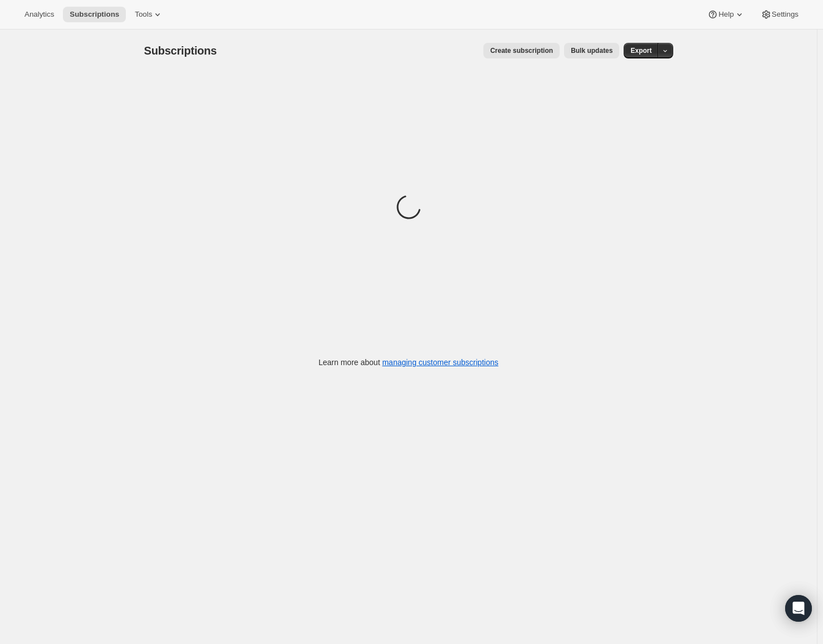 The width and height of the screenshot is (823, 644). Describe the element at coordinates (39, 15) in the screenshot. I see `button: Analytics` at that location.